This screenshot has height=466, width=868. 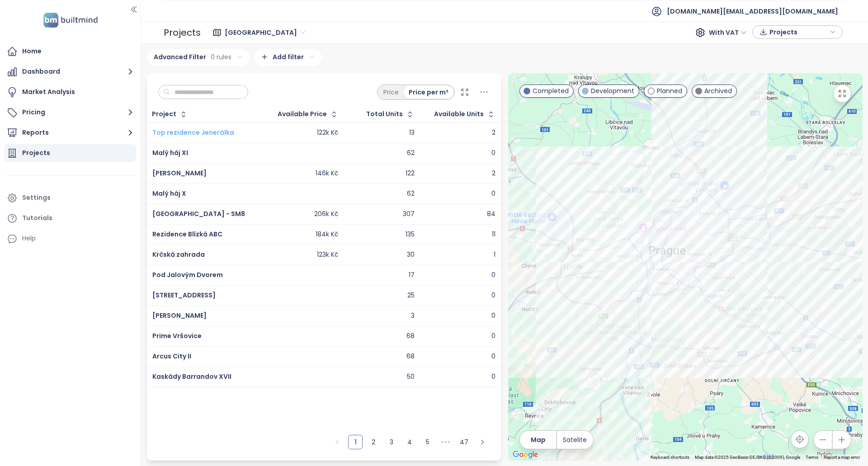 What do you see at coordinates (288, 58) in the screenshot?
I see `div: Add filter` at bounding box center [288, 58].